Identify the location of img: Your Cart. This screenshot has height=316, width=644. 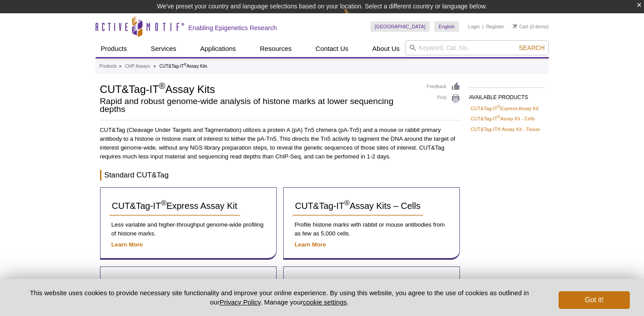
(515, 26).